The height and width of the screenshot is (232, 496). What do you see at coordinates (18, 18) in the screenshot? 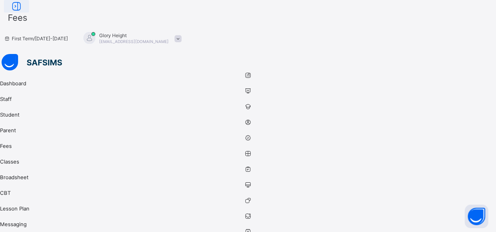
I see `span: Fees` at bounding box center [18, 18].